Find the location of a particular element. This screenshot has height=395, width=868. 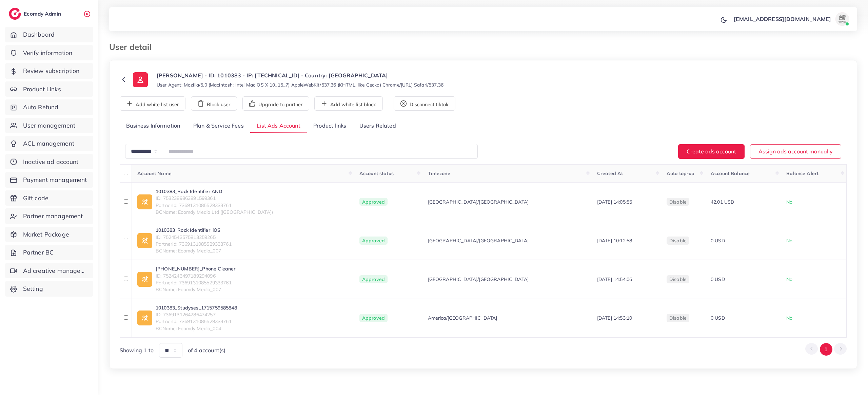

span: Account Balance is located at coordinates (730, 173).